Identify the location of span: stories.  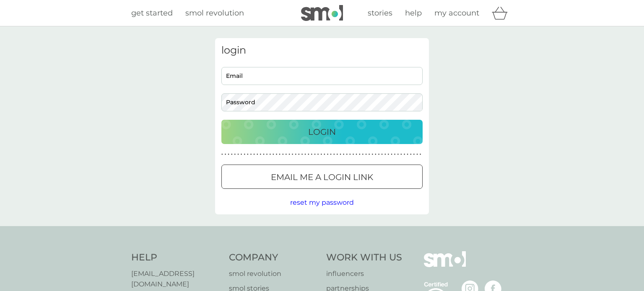
(380, 13).